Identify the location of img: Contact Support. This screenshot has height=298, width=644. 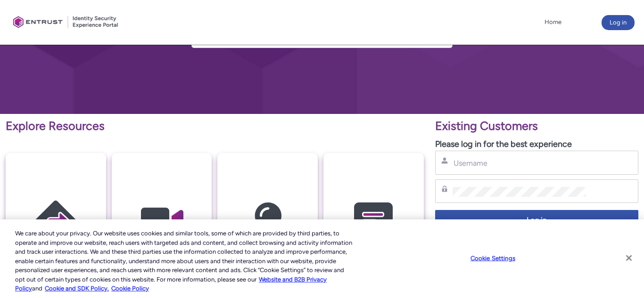
(373, 222).